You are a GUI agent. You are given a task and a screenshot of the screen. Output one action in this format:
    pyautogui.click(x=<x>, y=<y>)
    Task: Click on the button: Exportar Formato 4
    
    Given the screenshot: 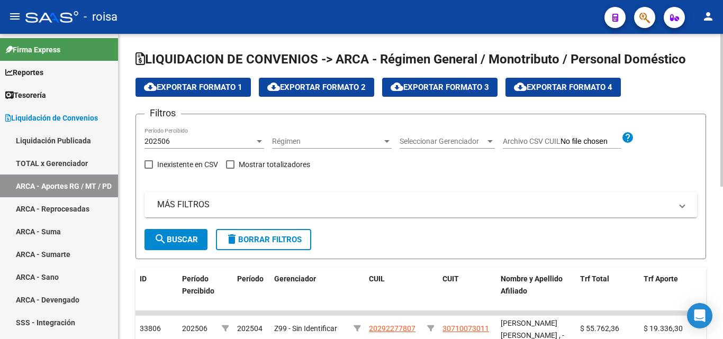 What is the action you would take?
    pyautogui.click(x=563, y=87)
    